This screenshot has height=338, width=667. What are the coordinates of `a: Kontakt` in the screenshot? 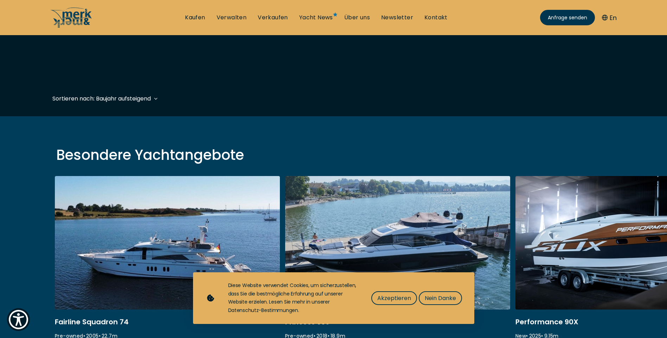 It's located at (436, 18).